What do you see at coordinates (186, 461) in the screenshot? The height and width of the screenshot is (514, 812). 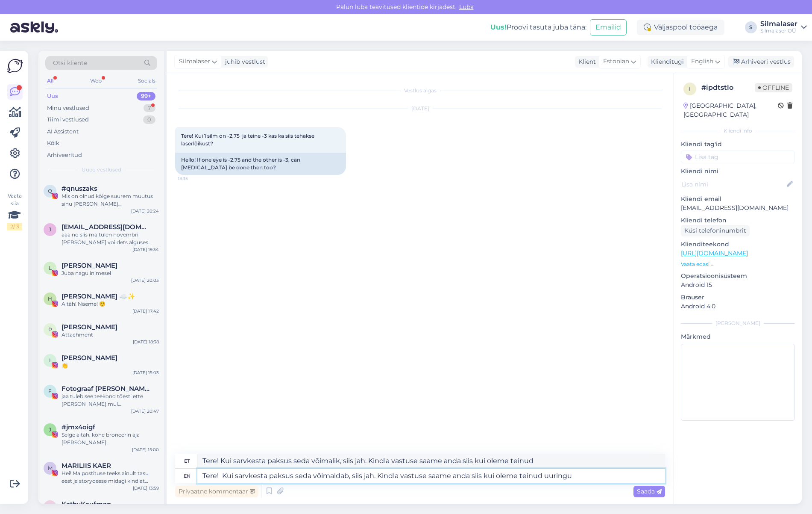 I see `div: et` at bounding box center [186, 461].